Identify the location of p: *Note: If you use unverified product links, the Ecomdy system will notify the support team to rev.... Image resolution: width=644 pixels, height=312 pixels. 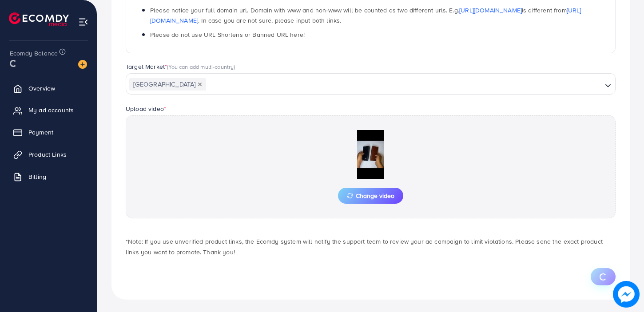
(370, 247).